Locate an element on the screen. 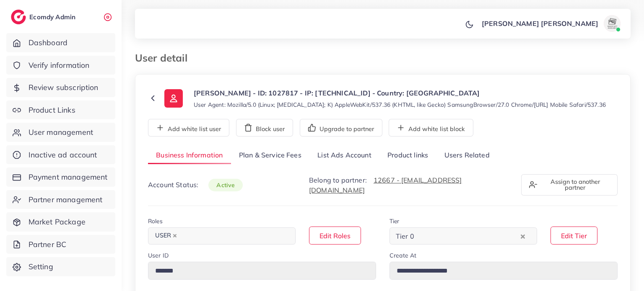  span: User management is located at coordinates (61, 132).